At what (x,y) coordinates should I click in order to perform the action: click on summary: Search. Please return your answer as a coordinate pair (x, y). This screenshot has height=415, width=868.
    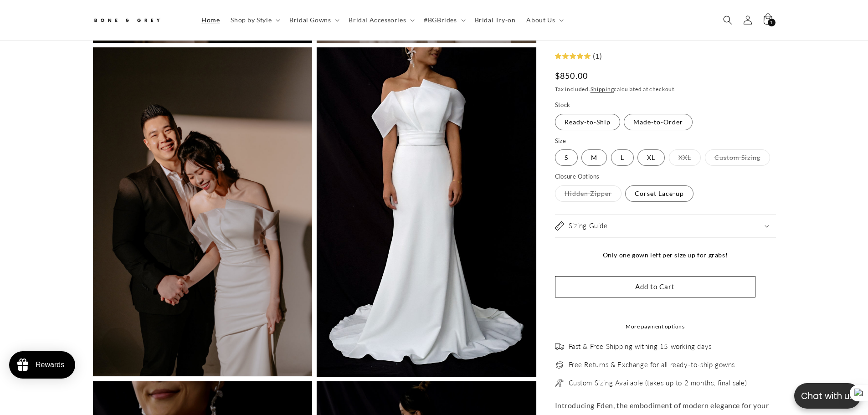
    Looking at the image, I should click on (727, 20).